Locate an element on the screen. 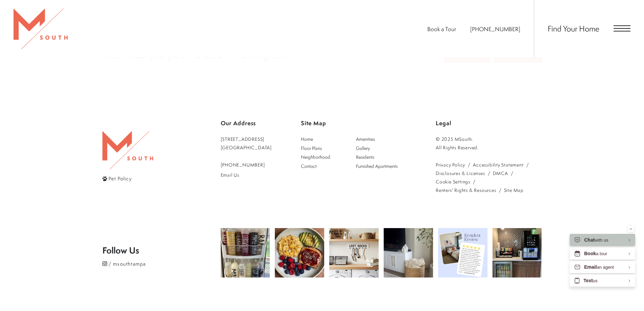  img: Breakfast is the most important meal of the day! 🥞☕ Start your morning off right with something d... is located at coordinates (299, 253).